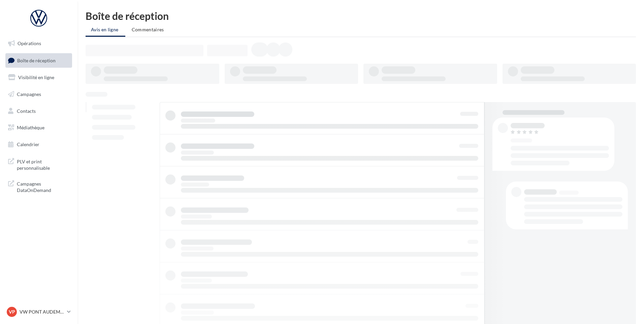 This screenshot has width=644, height=324. What do you see at coordinates (39, 60) in the screenshot?
I see `a: Boîte de réception` at bounding box center [39, 60].